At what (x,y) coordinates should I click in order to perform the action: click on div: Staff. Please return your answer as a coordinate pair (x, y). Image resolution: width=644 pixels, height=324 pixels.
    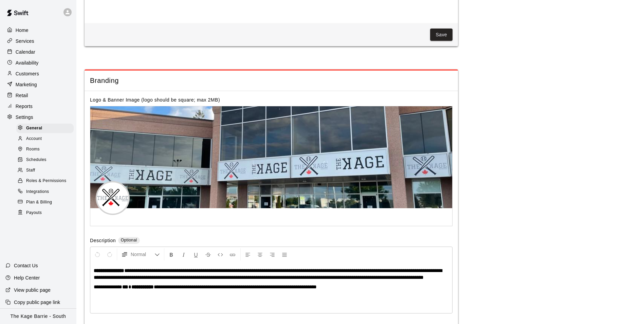
    Looking at the image, I should click on (45, 171).